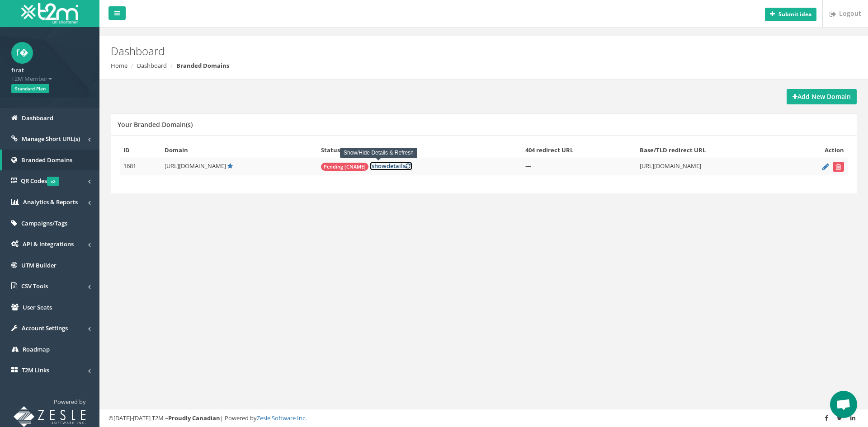  I want to click on a: Add New Domain, so click(821, 97).